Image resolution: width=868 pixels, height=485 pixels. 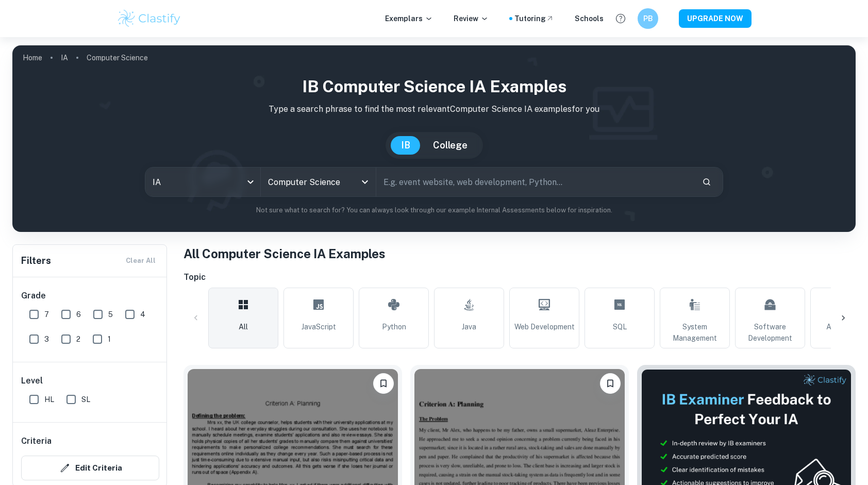 What do you see at coordinates (90, 381) in the screenshot?
I see `h6: Level` at bounding box center [90, 381].